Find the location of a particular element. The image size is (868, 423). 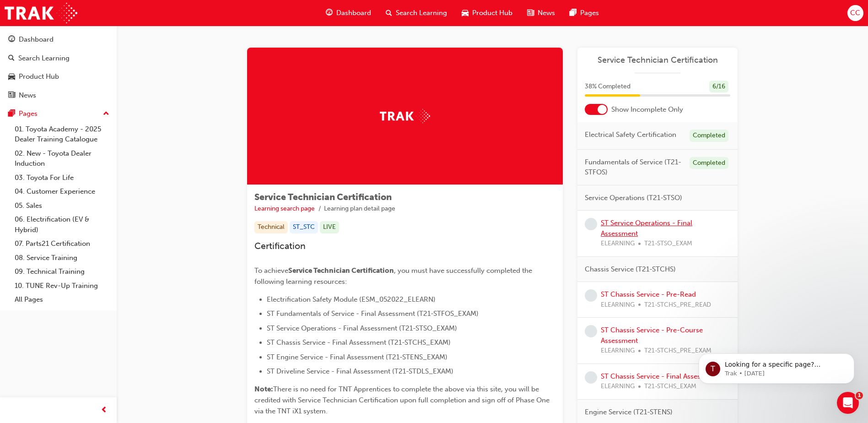

a: ST Chassis Service - Pre-Course Assessment is located at coordinates (651, 335).